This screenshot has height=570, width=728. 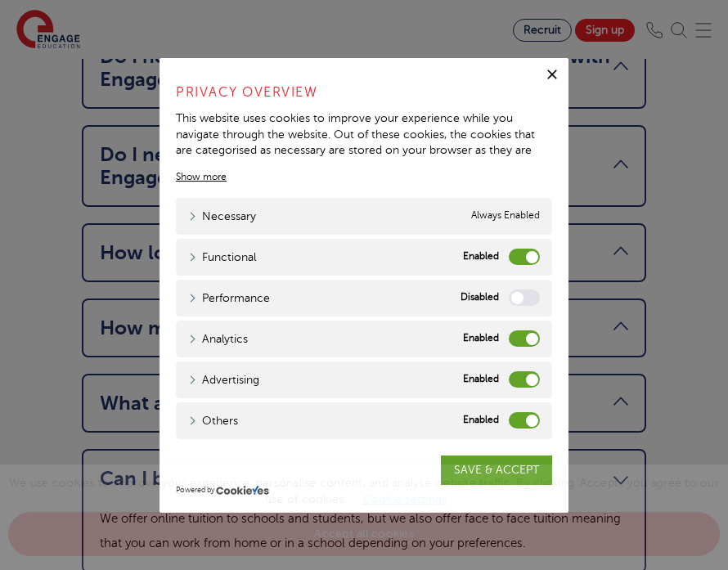 I want to click on a: Cookie settings, so click(x=405, y=499).